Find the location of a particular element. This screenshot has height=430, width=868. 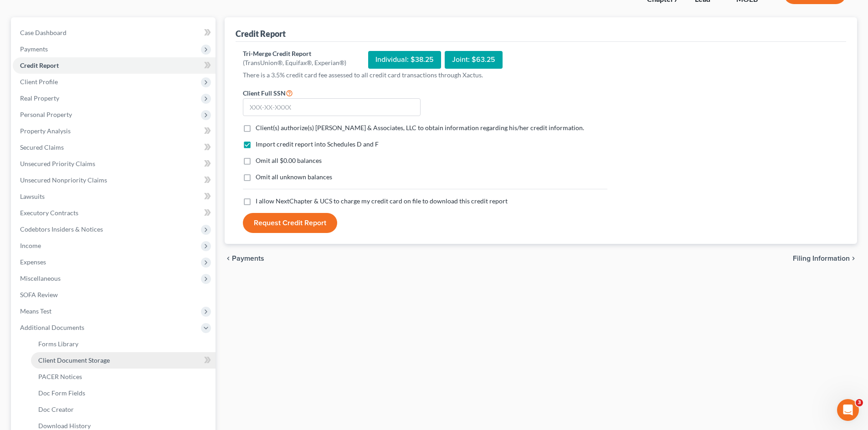

div: Joint: $63.25 is located at coordinates (473, 60).